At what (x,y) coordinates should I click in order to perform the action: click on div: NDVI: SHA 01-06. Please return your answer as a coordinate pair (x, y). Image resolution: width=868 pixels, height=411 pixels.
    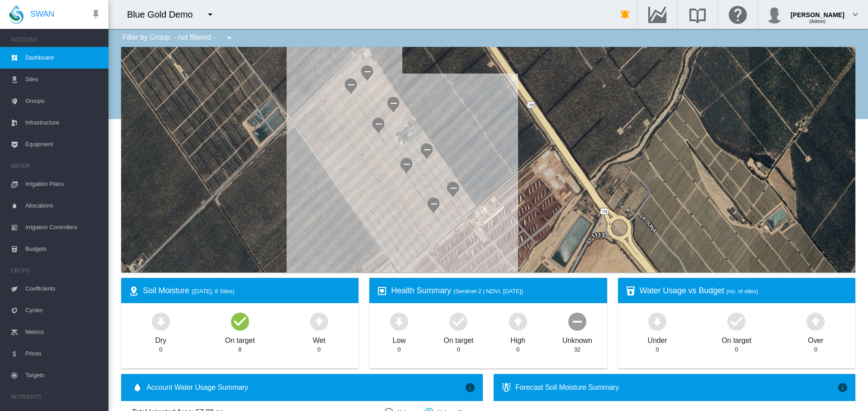
    Looking at the image, I should click on (406, 165).